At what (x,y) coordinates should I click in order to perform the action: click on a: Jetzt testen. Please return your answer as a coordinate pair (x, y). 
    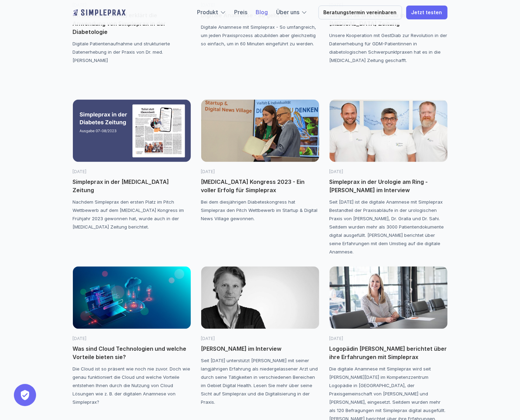
    Looking at the image, I should click on (426, 12).